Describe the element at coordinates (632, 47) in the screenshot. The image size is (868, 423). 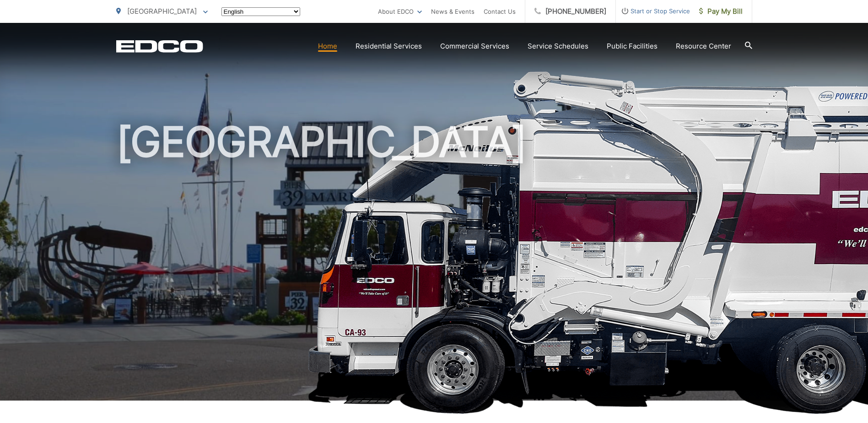
I see `a: Public Facilities` at that location.